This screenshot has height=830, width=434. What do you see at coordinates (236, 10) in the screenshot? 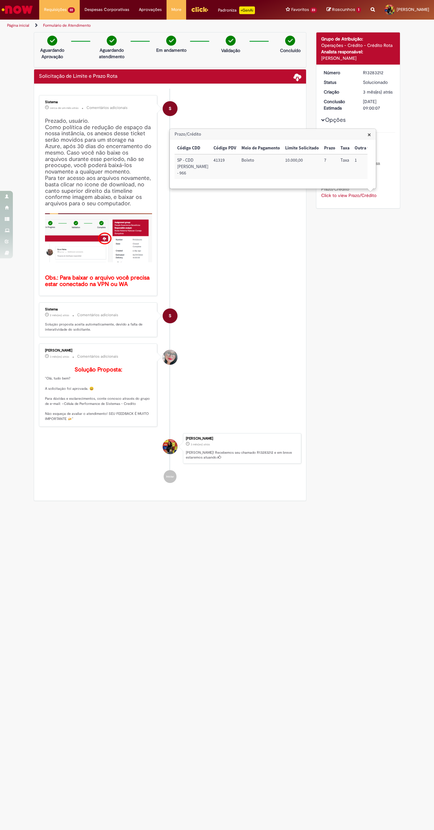
I see `div: Padroniza` at bounding box center [236, 10].